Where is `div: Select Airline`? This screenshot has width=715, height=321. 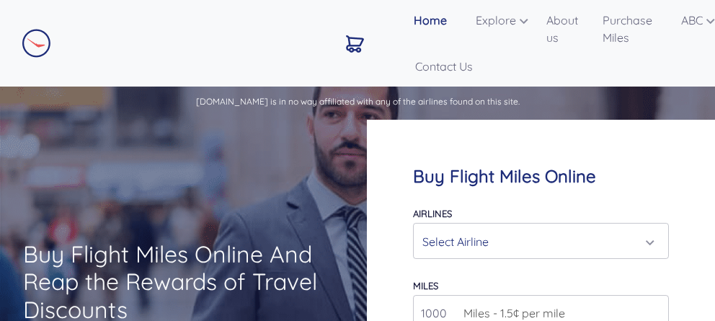
div: Select Airline is located at coordinates (537, 241).